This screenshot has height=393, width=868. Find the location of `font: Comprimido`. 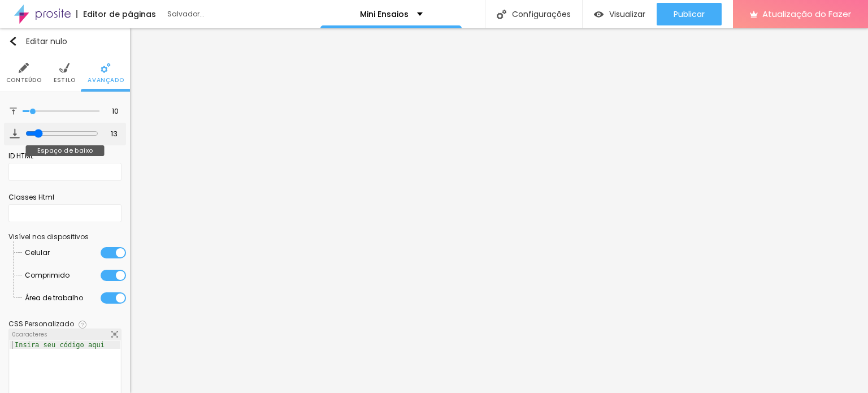

font: Comprimido is located at coordinates (47, 275).